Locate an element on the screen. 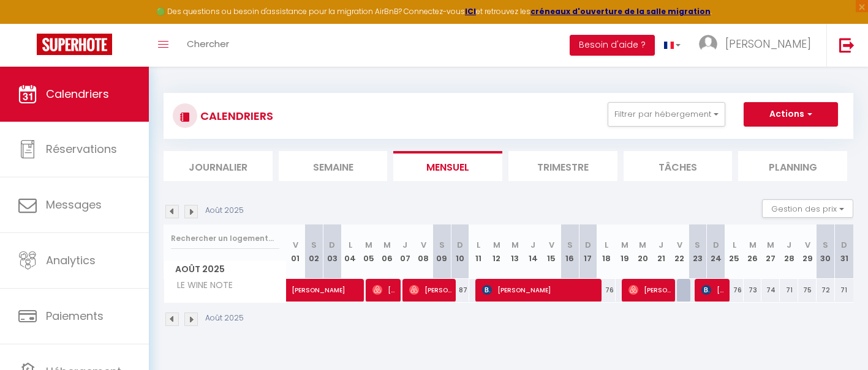 The height and width of the screenshot is (370, 868). th: 05 is located at coordinates (369, 252).